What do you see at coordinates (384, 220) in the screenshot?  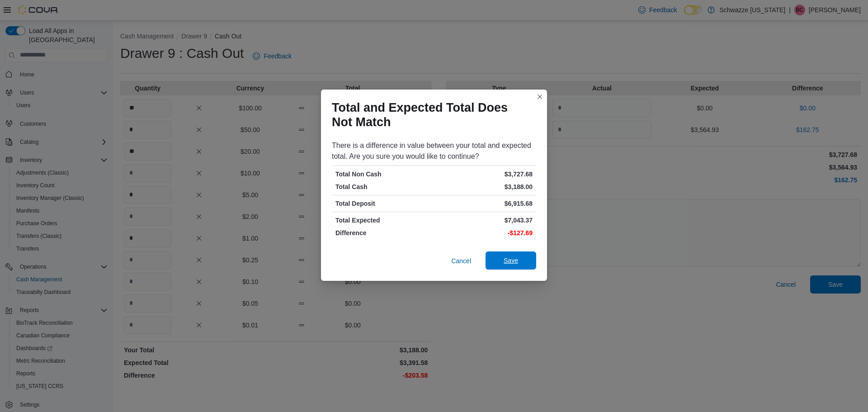 I see `p: Total Expected` at bounding box center [384, 220].